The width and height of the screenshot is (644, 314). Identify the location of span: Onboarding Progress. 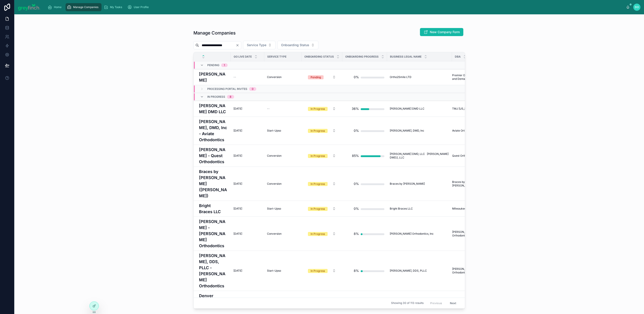
(362, 57).